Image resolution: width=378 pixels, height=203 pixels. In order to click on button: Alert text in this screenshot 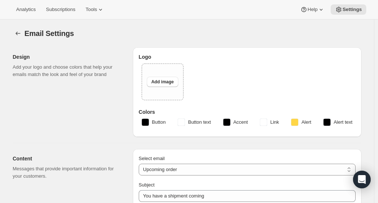, I will do `click(337, 122)`.